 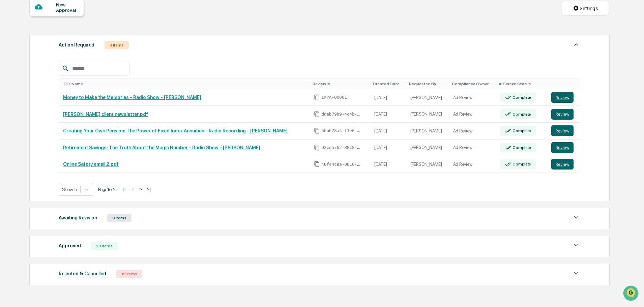 What do you see at coordinates (77, 45) in the screenshot?
I see `div: Action Required` at bounding box center [77, 45].